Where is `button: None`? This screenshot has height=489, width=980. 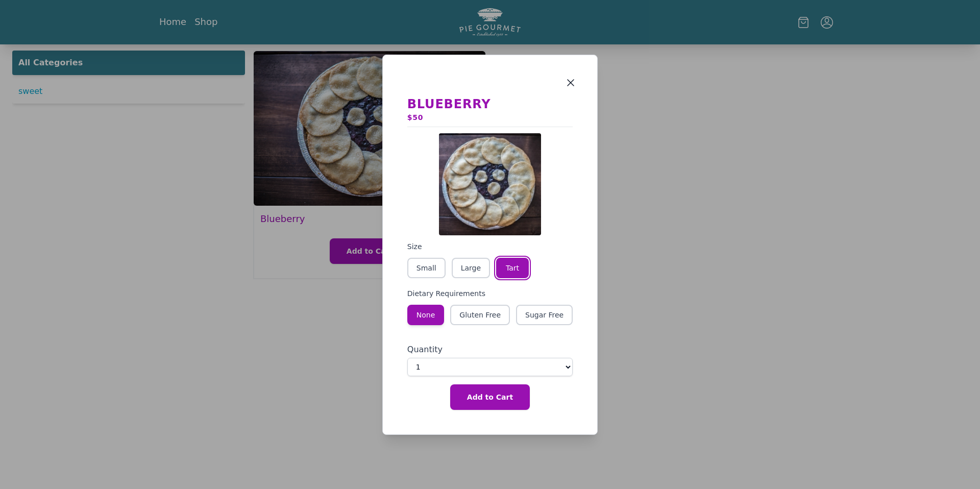 button: None is located at coordinates (426, 315).